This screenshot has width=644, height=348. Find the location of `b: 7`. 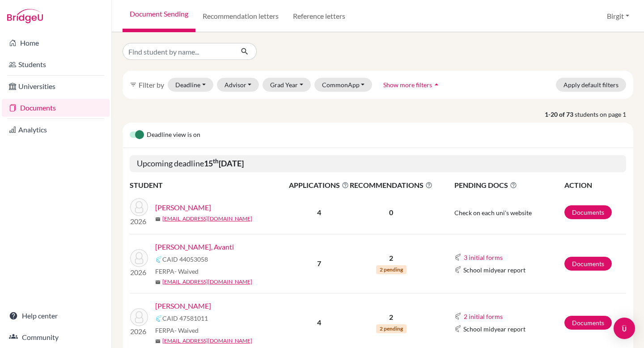

b: 7 is located at coordinates (319, 263).